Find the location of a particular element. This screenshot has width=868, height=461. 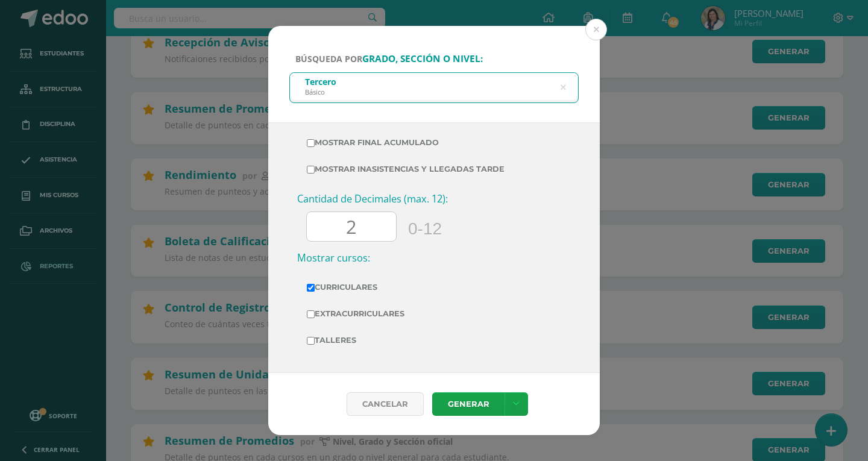

div: Tercero is located at coordinates (321, 82).